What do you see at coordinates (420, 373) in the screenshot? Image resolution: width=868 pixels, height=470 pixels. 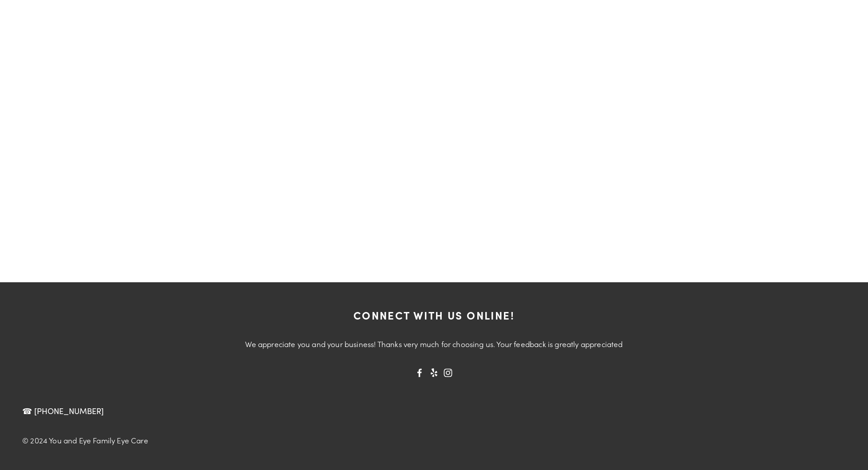 I see `a: You and Eye Family Eye Care` at bounding box center [420, 373].